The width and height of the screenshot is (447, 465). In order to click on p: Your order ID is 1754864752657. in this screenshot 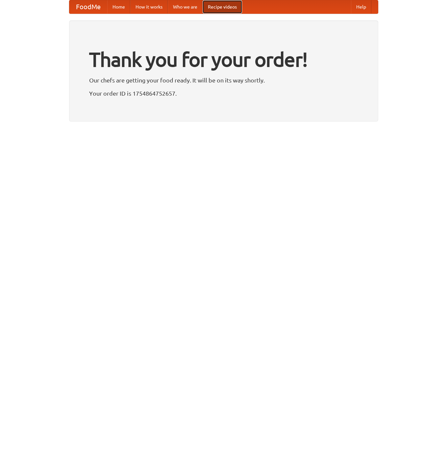, I will do `click(224, 93)`.